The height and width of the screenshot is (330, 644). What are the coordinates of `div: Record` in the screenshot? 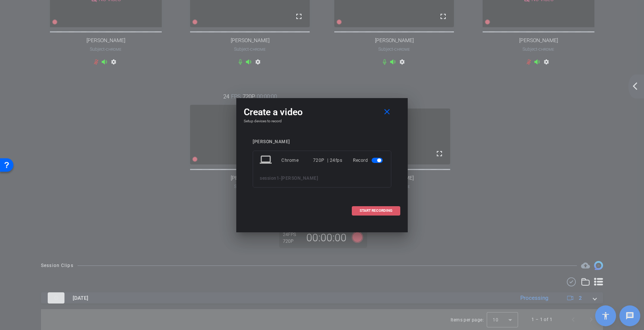 It's located at (369, 161).